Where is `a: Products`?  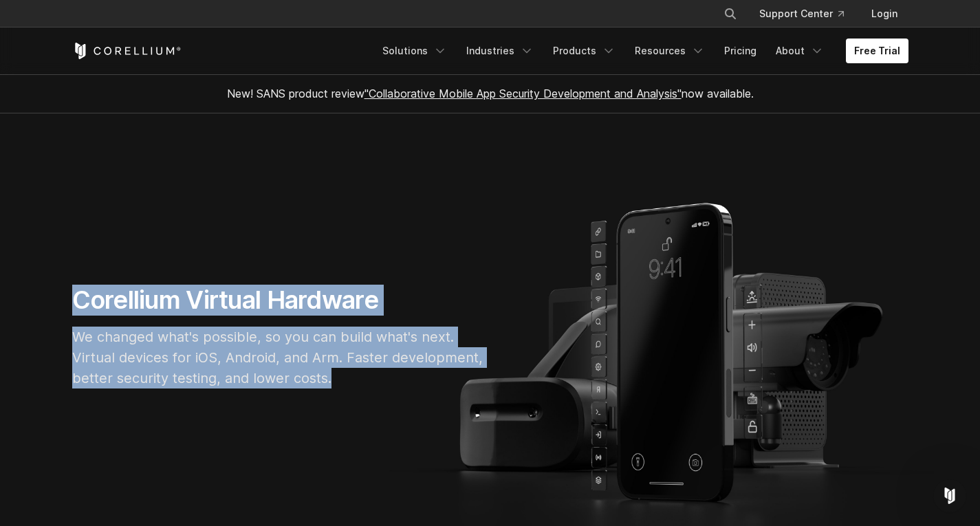
a: Products is located at coordinates (584, 51).